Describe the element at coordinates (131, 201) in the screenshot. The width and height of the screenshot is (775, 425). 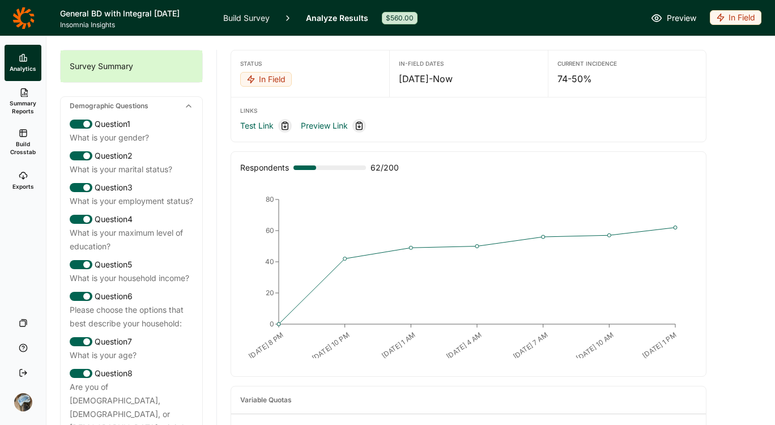
I see `div: What is your employment status?` at that location.